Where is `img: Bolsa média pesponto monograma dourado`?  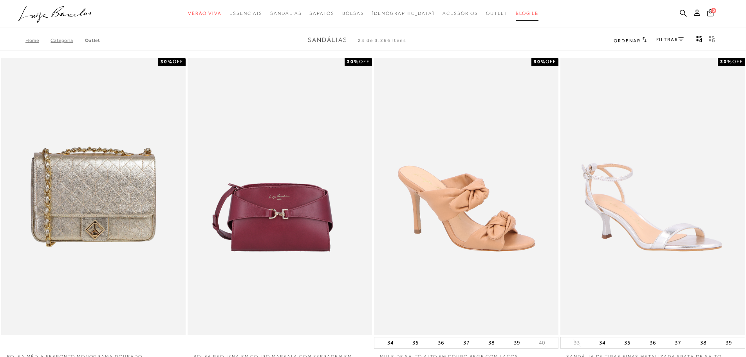 img: Bolsa média pesponto monograma dourado is located at coordinates (93, 196).